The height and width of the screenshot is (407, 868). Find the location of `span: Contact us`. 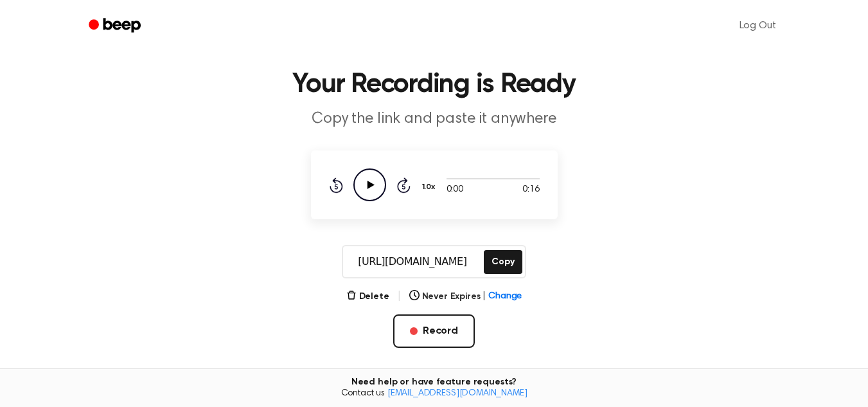

span: Contact us is located at coordinates (433, 394).